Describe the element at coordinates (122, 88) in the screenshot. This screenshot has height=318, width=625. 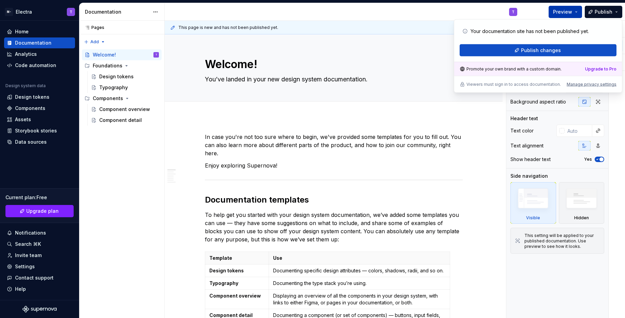
I see `div: Page tree` at that location.